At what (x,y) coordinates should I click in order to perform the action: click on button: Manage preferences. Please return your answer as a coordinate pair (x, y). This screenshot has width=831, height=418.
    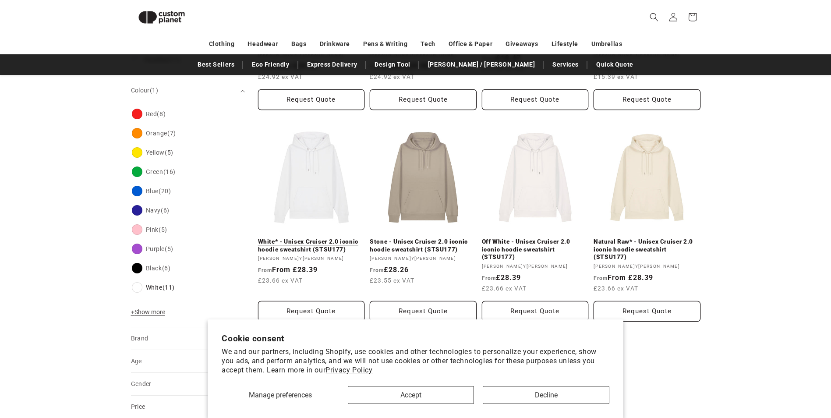
    Looking at the image, I should click on (280, 395).